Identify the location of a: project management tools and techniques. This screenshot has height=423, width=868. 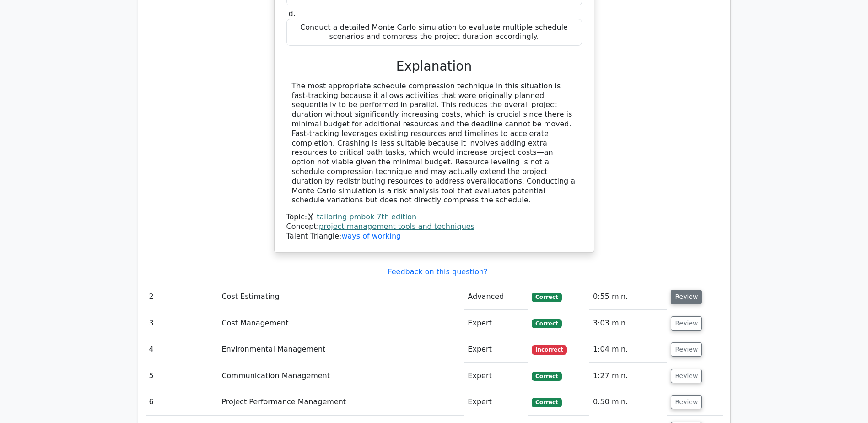
(396, 226).